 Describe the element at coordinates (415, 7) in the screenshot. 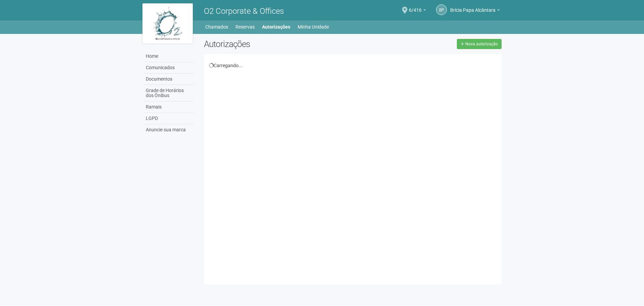

I see `span: 6/416` at that location.